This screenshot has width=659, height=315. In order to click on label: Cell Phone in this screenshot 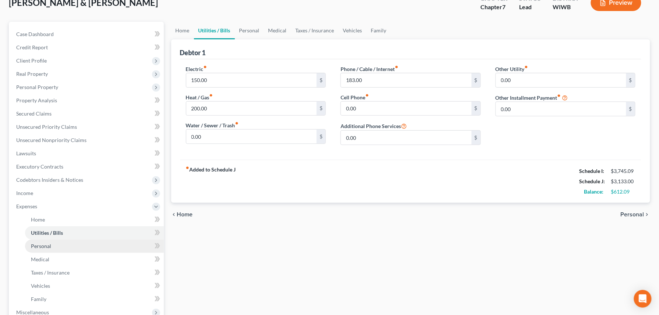, I will do `click(355, 97)`.